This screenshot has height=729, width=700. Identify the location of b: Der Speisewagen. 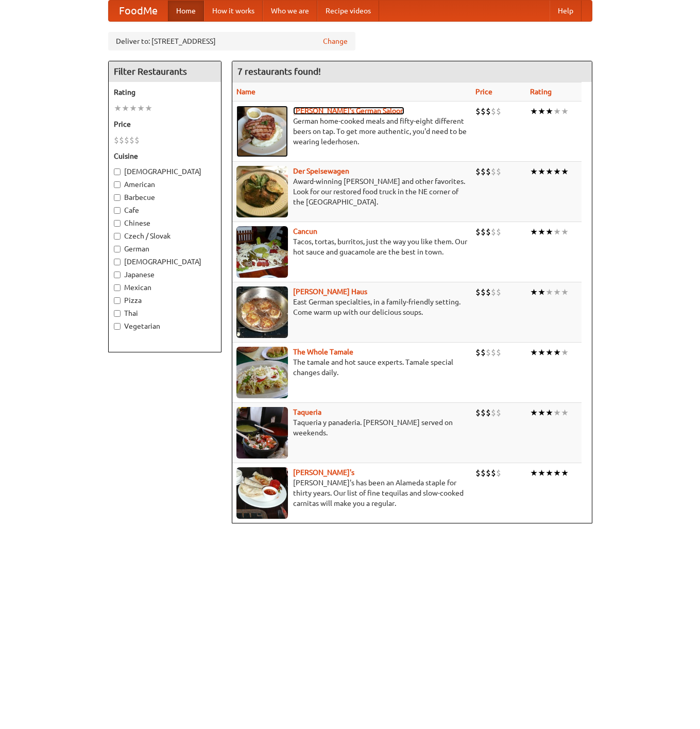
(321, 171).